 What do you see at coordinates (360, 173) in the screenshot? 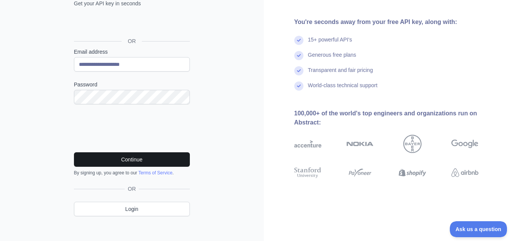
I see `img: payoneer` at bounding box center [360, 173].